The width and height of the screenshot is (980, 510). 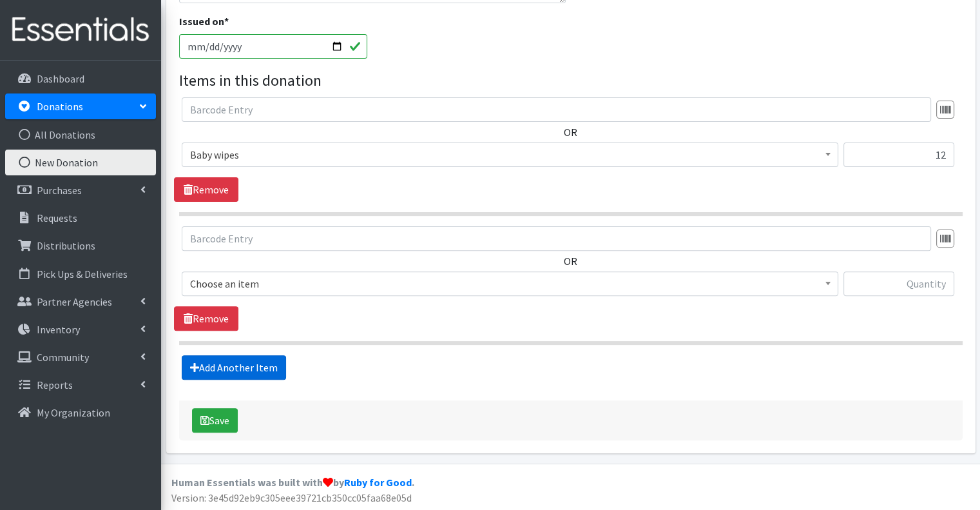 What do you see at coordinates (82, 274) in the screenshot?
I see `p: Pick Ups & Deliveries` at bounding box center [82, 274].